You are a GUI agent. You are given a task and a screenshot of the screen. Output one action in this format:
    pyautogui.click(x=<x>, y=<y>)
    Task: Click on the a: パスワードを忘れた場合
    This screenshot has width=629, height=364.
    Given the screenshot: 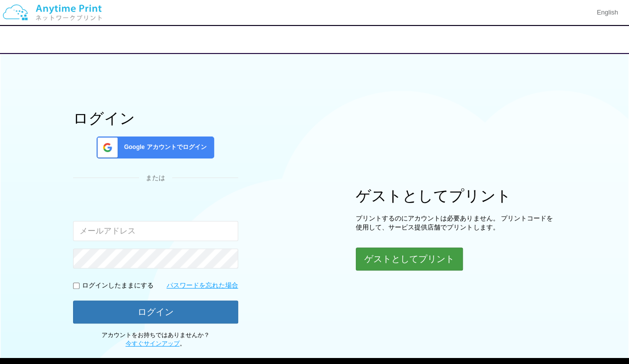 What is the action you would take?
    pyautogui.click(x=202, y=286)
    